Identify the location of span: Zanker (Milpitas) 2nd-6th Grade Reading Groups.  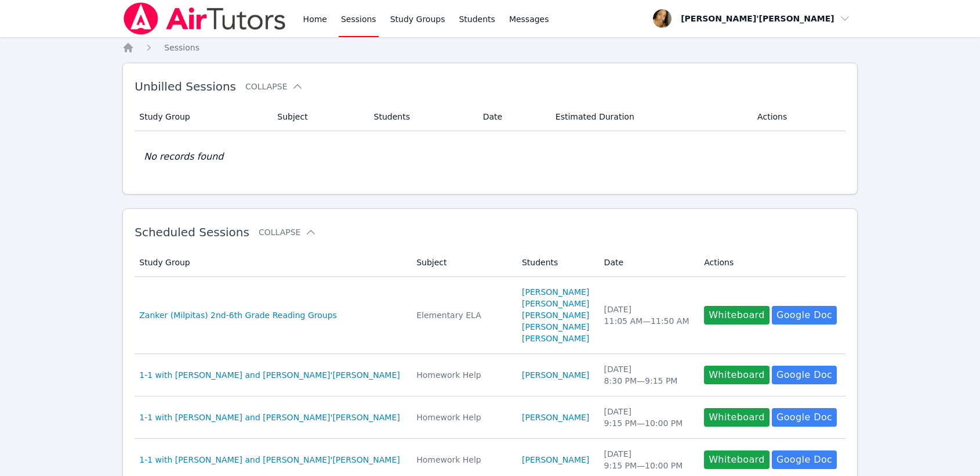
(238, 315).